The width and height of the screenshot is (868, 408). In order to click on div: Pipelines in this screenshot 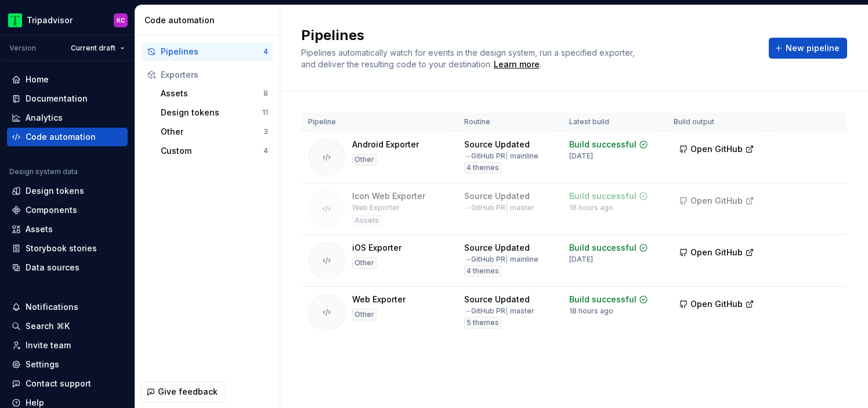, I will do `click(212, 51)`.